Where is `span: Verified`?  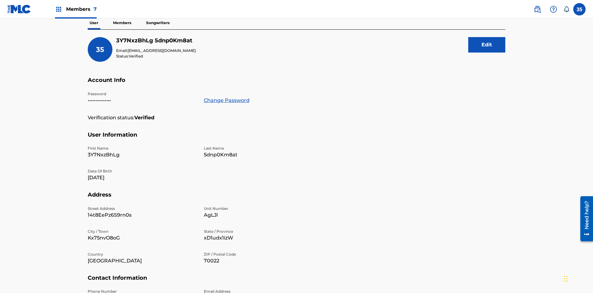
span: Verified is located at coordinates (136, 56).